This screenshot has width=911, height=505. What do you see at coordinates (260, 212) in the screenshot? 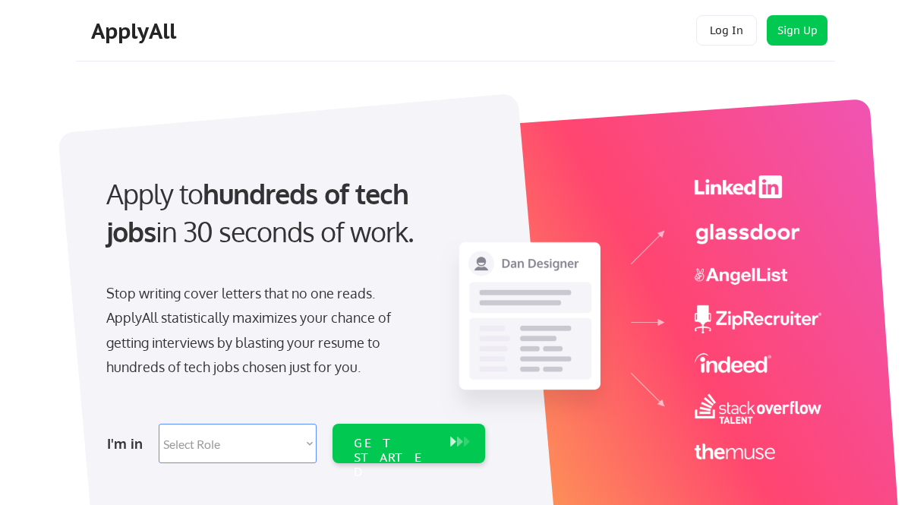
I see `strong: hundreds of tech jobs` at bounding box center [260, 212].